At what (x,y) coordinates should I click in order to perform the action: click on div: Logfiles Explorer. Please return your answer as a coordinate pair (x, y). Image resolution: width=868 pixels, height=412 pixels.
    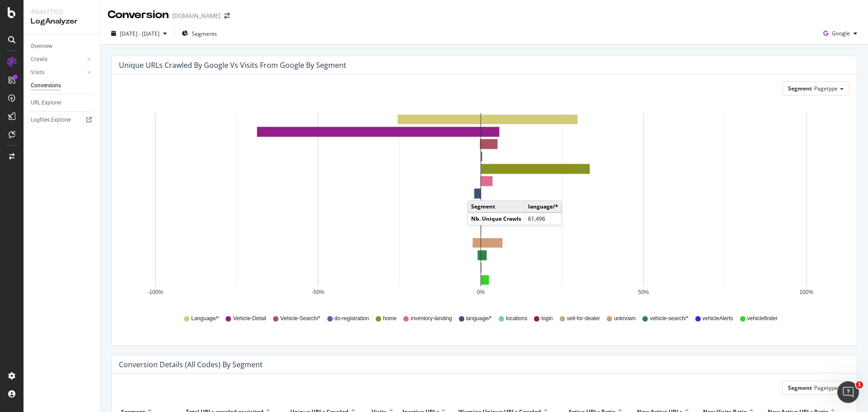
    Looking at the image, I should click on (51, 120).